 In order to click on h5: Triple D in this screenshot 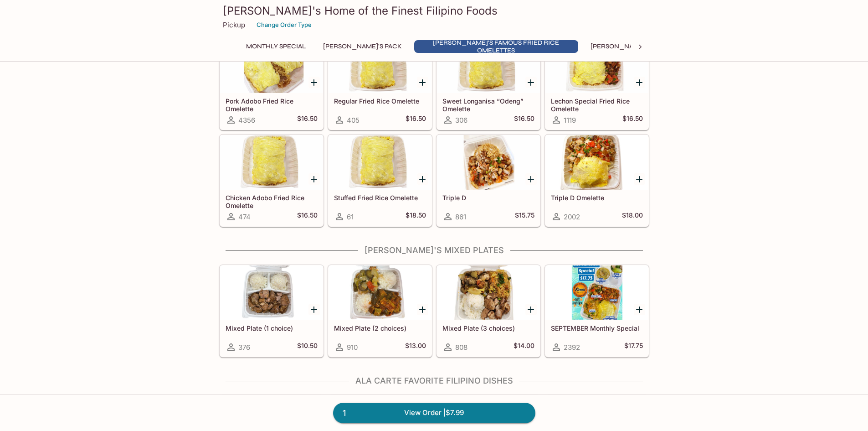, I will do `click(488, 198)`.